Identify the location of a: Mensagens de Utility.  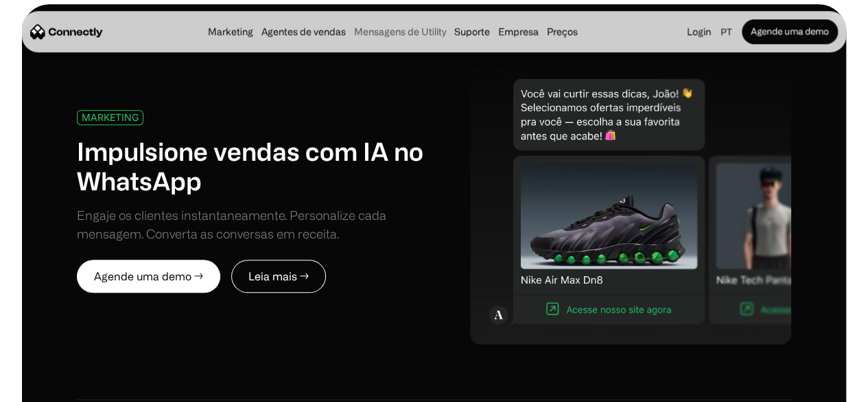
(400, 32).